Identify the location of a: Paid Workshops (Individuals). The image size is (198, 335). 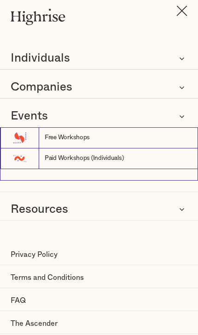
(99, 159).